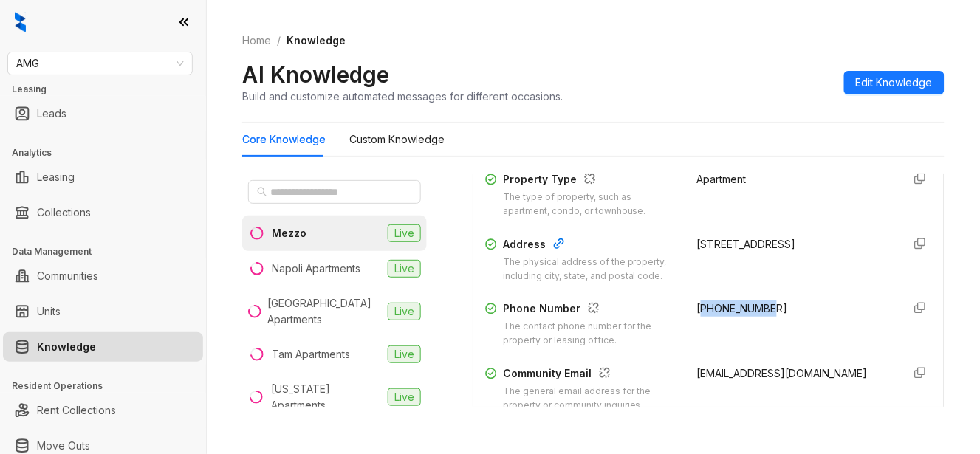  What do you see at coordinates (397, 139) in the screenshot?
I see `div: Custom Knowledge` at bounding box center [397, 139].